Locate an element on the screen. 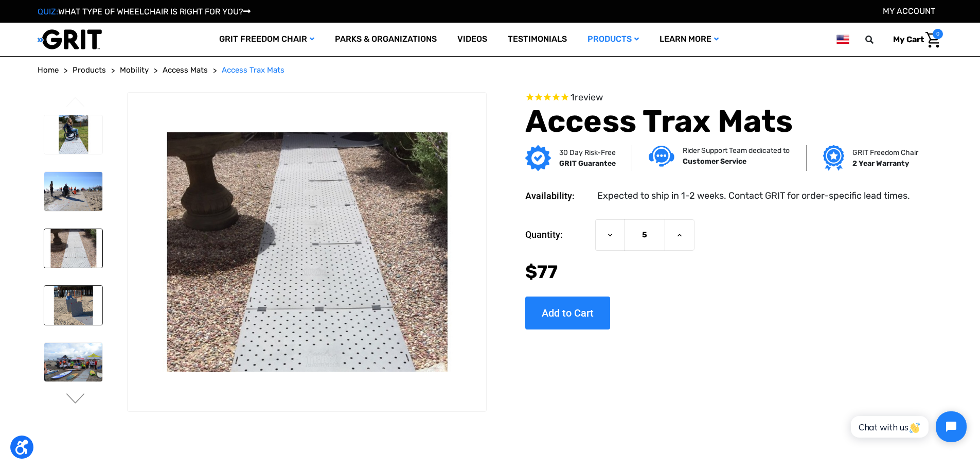 The height and width of the screenshot is (469, 980). a: Videos is located at coordinates (472, 39).